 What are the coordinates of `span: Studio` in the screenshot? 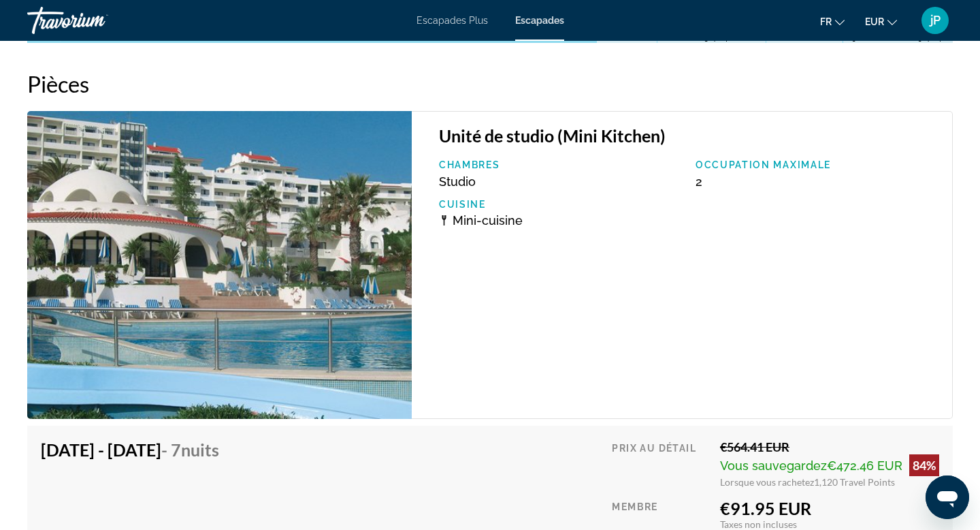 It's located at (458, 181).